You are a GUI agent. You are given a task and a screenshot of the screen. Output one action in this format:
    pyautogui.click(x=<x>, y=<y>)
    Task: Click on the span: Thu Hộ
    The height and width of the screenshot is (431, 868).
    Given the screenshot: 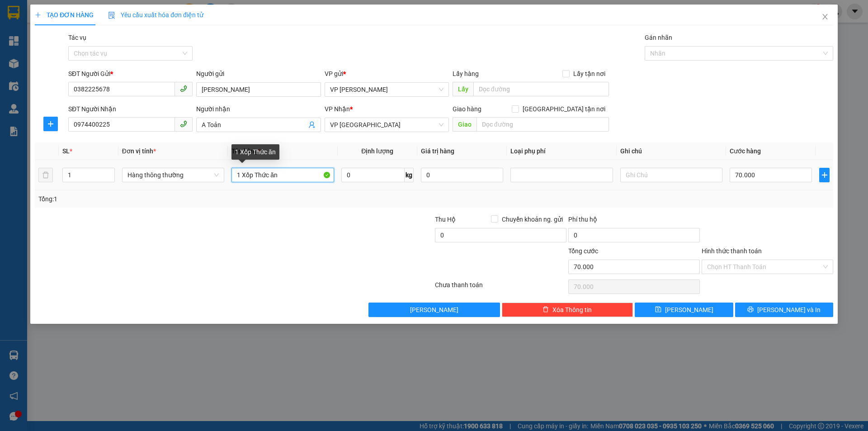 What is the action you would take?
    pyautogui.click(x=445, y=219)
    